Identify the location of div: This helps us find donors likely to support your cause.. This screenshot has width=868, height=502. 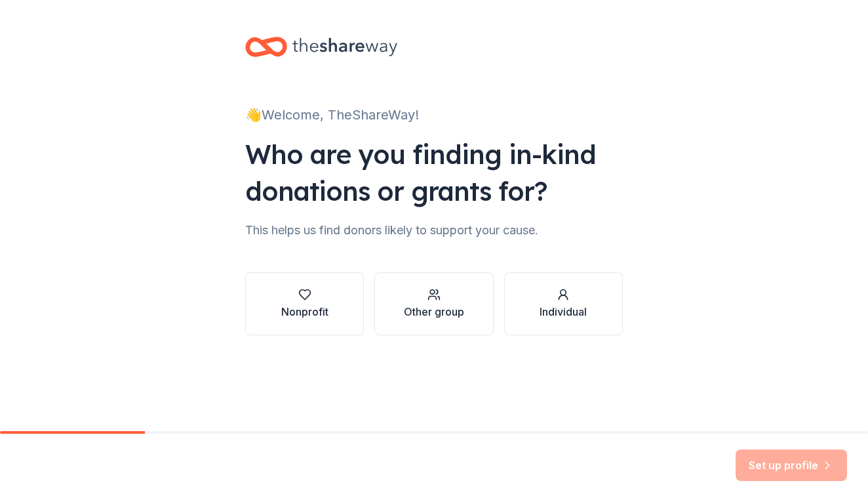
(434, 230).